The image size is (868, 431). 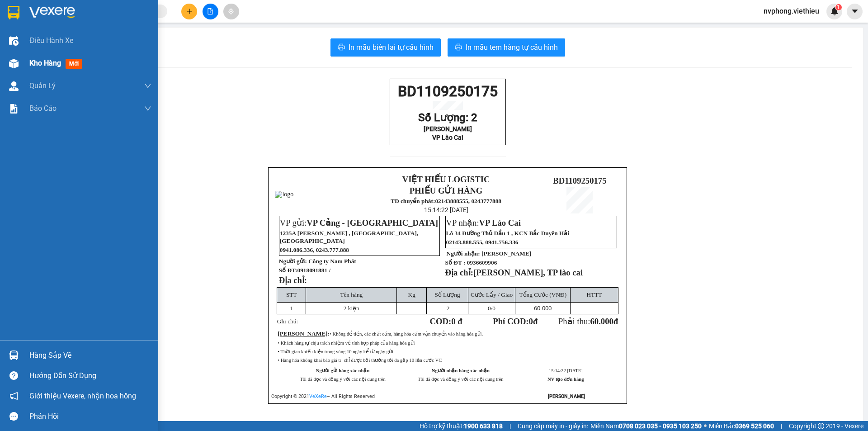 What do you see at coordinates (386, 47) in the screenshot?
I see `button: printerIn mẫu biên lai tự cấu hình` at bounding box center [386, 47].